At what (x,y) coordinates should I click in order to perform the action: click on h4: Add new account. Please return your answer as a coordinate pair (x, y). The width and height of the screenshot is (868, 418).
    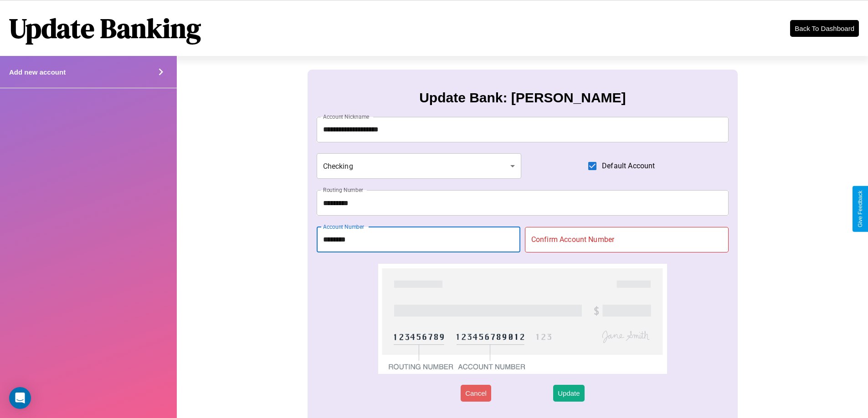
    Looking at the image, I should click on (37, 72).